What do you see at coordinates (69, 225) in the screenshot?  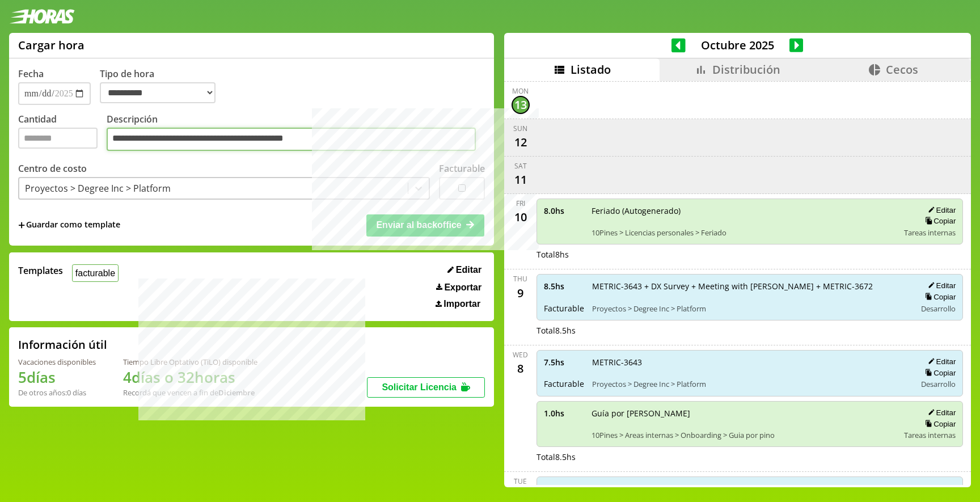 I see `span: +Guardar como template` at bounding box center [69, 225].